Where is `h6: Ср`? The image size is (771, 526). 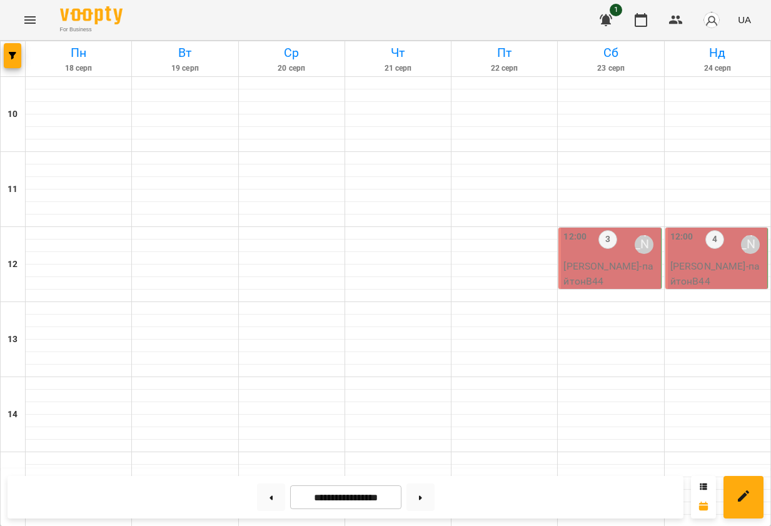 h6: Ср is located at coordinates (291, 53).